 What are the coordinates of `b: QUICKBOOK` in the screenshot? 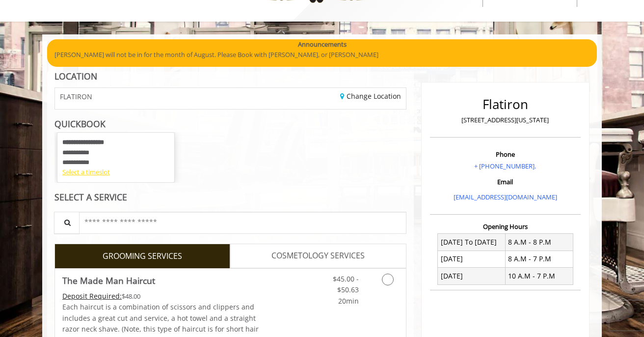 It's located at (80, 123).